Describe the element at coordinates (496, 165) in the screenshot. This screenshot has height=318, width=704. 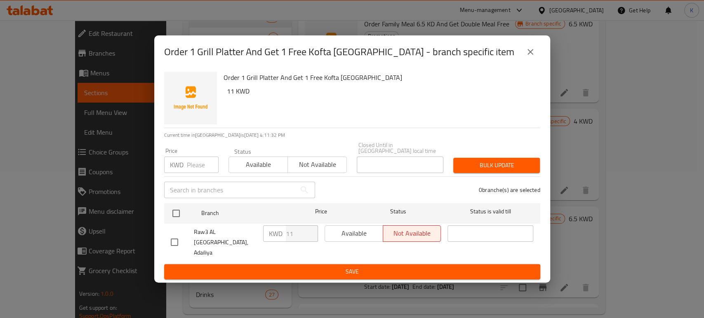
I see `span: Bulk update` at that location.